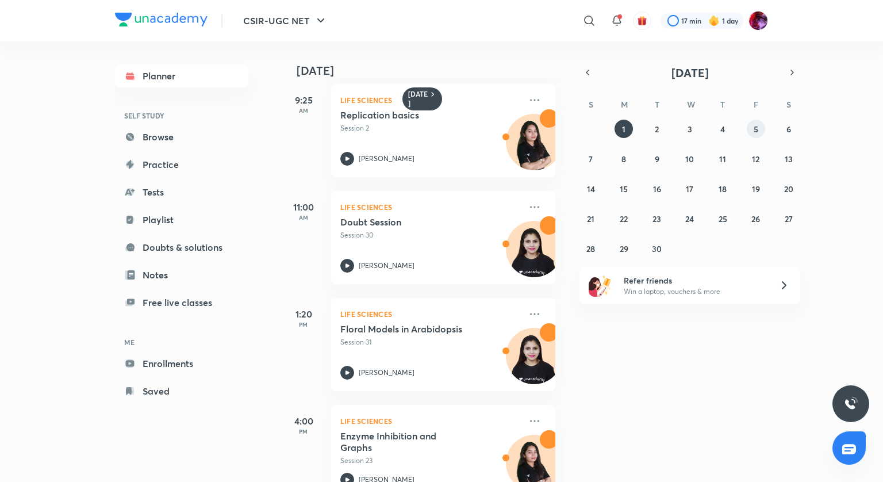  I want to click on a: Saved, so click(182, 391).